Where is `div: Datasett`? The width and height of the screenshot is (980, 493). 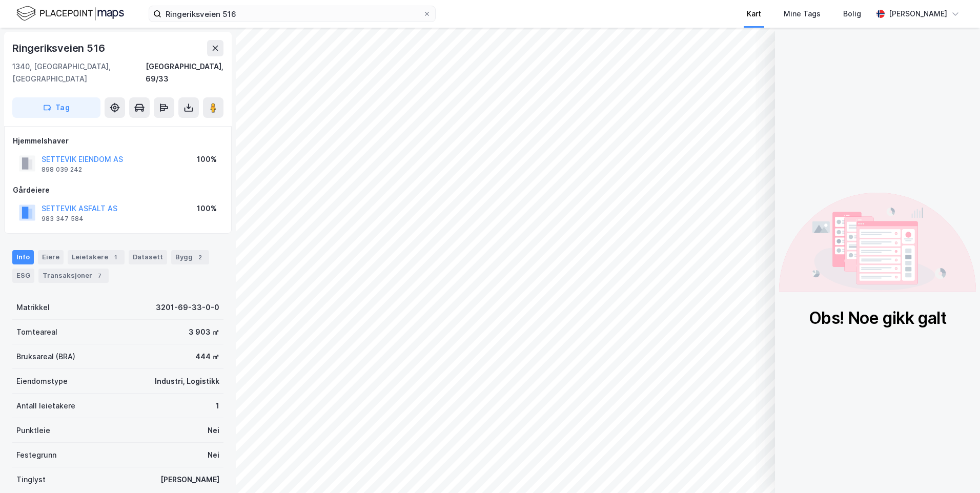
div: Datasett is located at coordinates (148, 257).